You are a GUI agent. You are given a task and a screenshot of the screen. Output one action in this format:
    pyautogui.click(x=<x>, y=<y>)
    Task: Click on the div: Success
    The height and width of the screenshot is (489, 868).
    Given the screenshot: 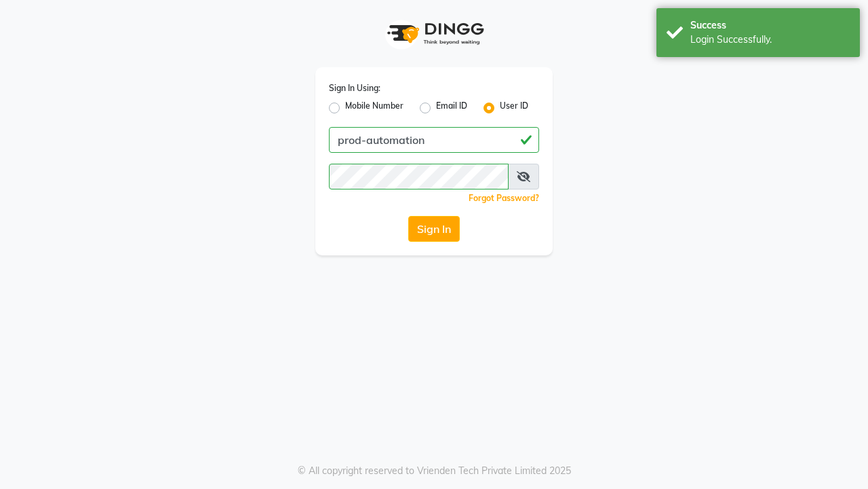 What is the action you would take?
    pyautogui.click(x=770, y=25)
    